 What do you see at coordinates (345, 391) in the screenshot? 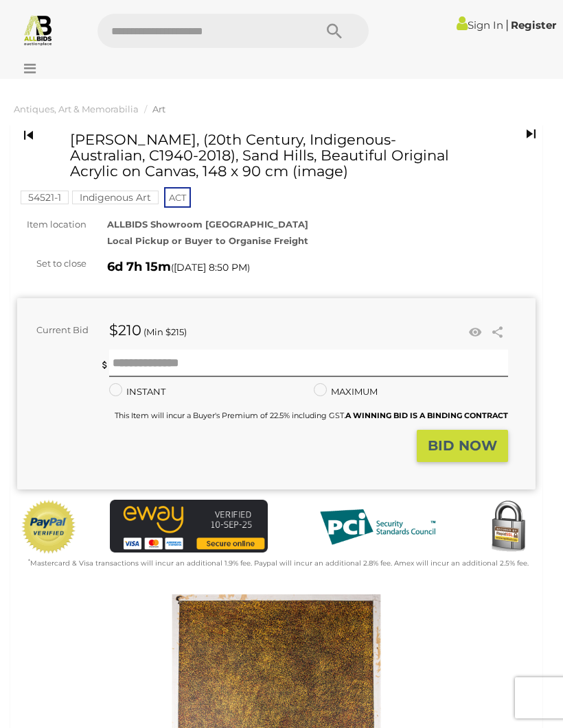
I see `label: MAXIMUM` at bounding box center [345, 391].